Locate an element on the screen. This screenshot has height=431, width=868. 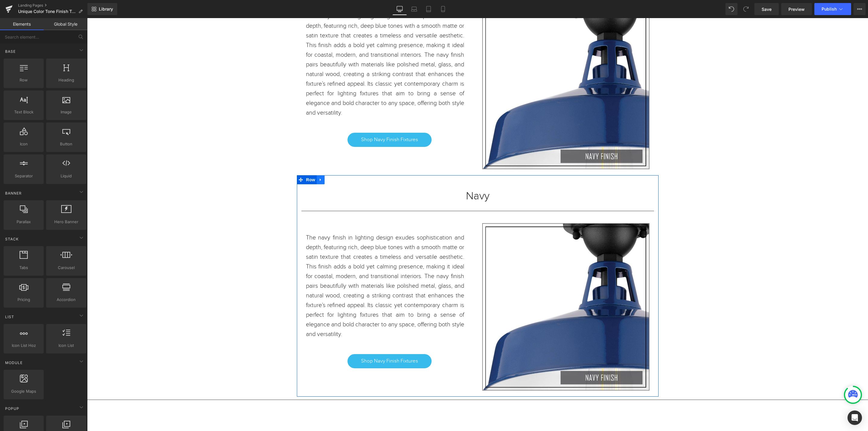
span: Hero Banner is located at coordinates (66, 222).